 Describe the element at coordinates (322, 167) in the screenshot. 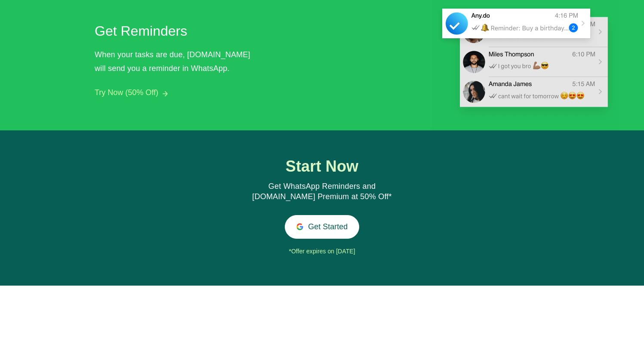

I see `h1: Start Now` at that location.